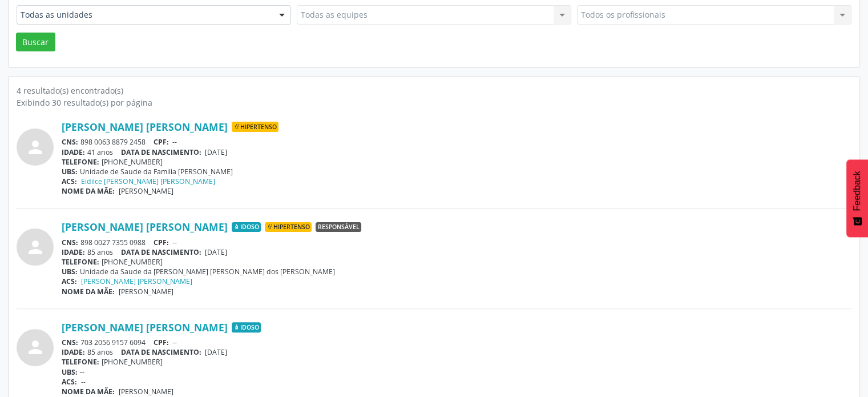 This screenshot has height=397, width=868. Describe the element at coordinates (456, 152) in the screenshot. I see `div: 41 anos` at that location.